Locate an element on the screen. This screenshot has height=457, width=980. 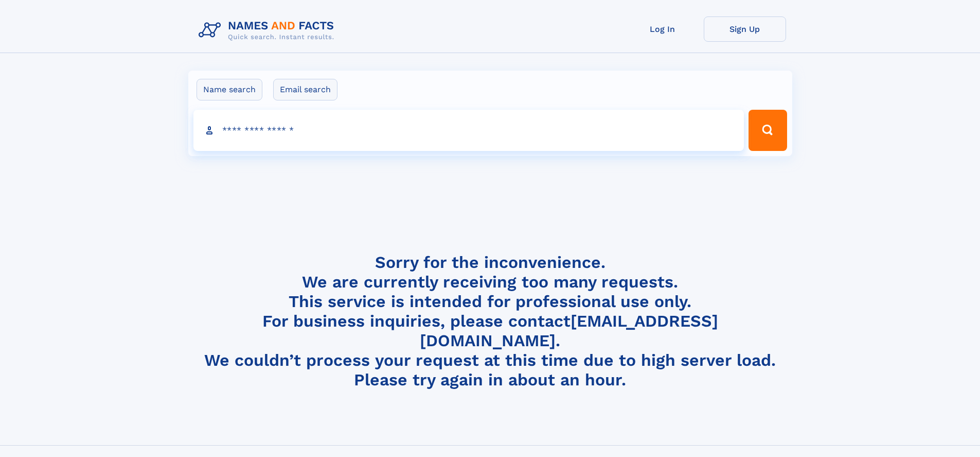
label: Email search is located at coordinates (305, 89).